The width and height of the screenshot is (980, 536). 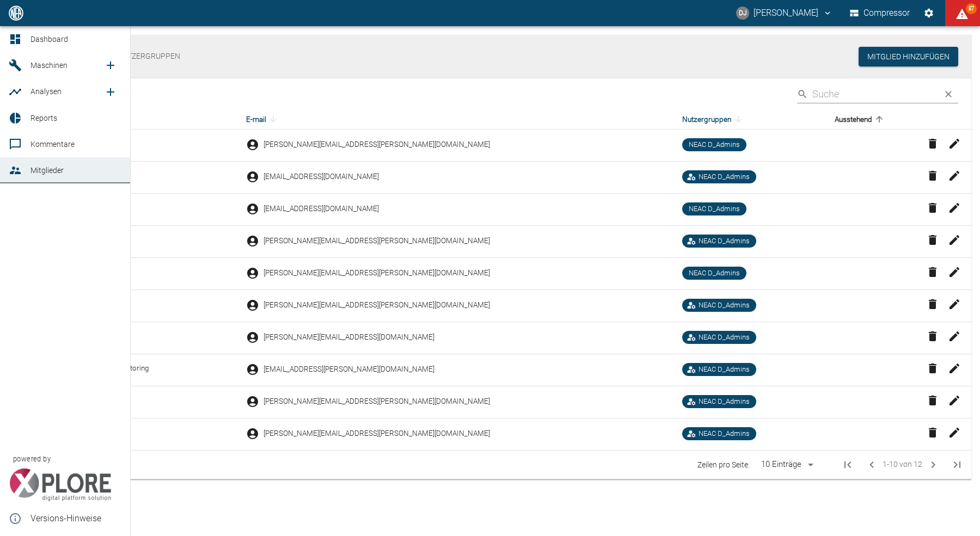 What do you see at coordinates (902, 464) in the screenshot?
I see `span: 1-10 von 12` at bounding box center [902, 464].